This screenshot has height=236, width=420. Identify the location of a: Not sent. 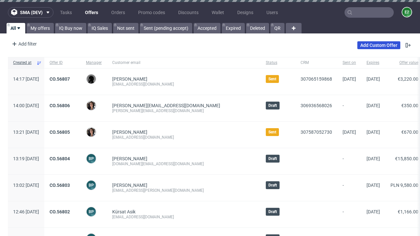
(126, 28).